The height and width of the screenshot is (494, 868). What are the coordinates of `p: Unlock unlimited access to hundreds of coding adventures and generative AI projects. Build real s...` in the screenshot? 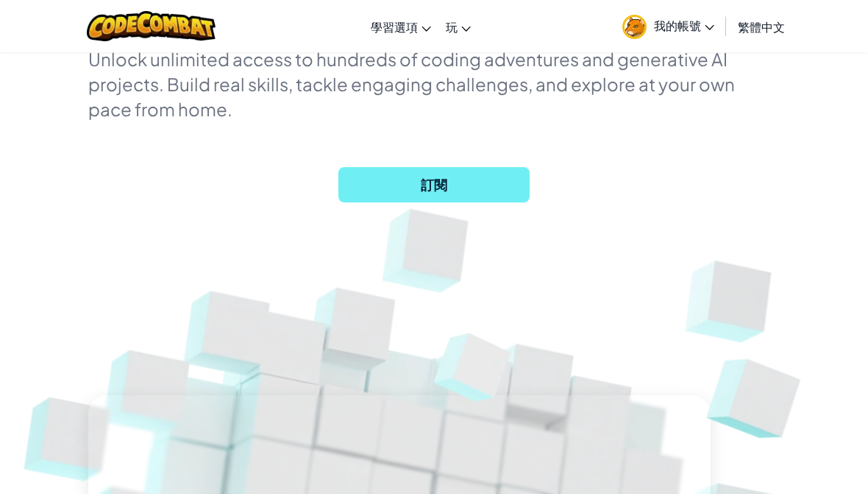 It's located at (434, 84).